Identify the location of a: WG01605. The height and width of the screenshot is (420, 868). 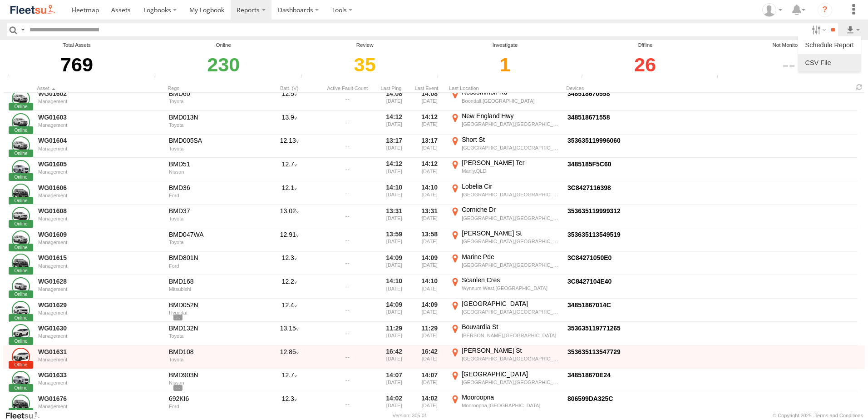
(100, 164).